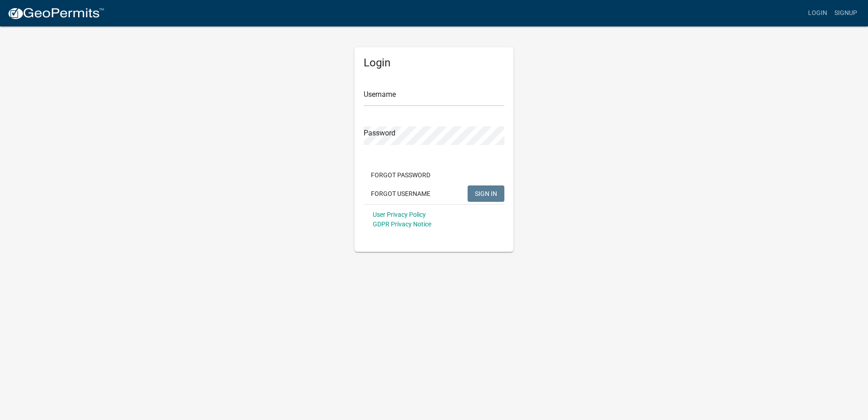  Describe the element at coordinates (818, 13) in the screenshot. I see `a: Login` at that location.